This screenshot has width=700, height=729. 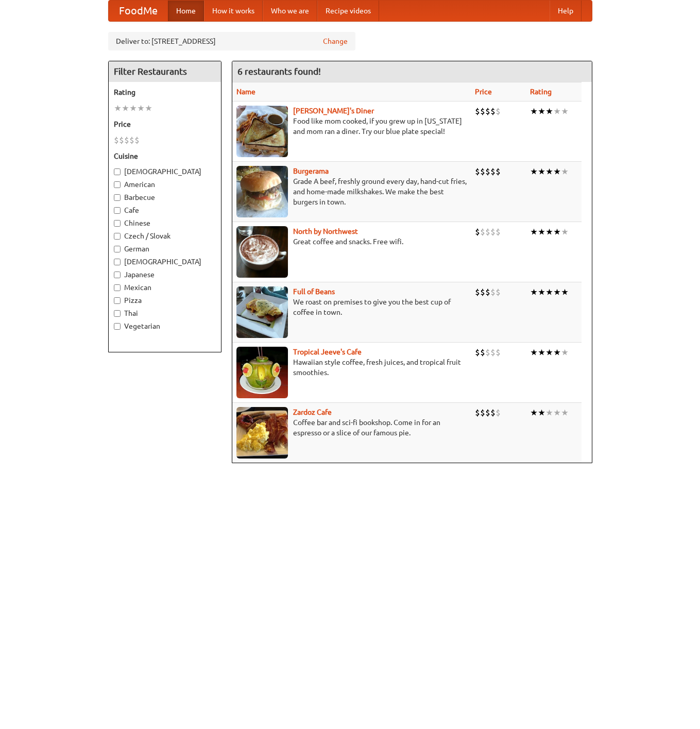 I want to click on input: American, so click(x=117, y=184).